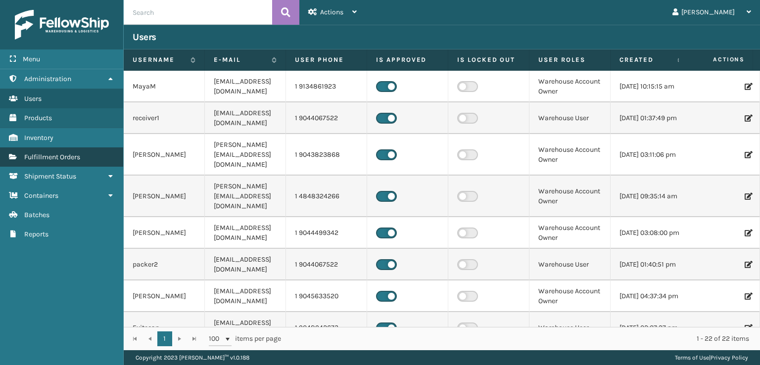 The image size is (760, 365). I want to click on td: 1 9134861923, so click(327, 87).